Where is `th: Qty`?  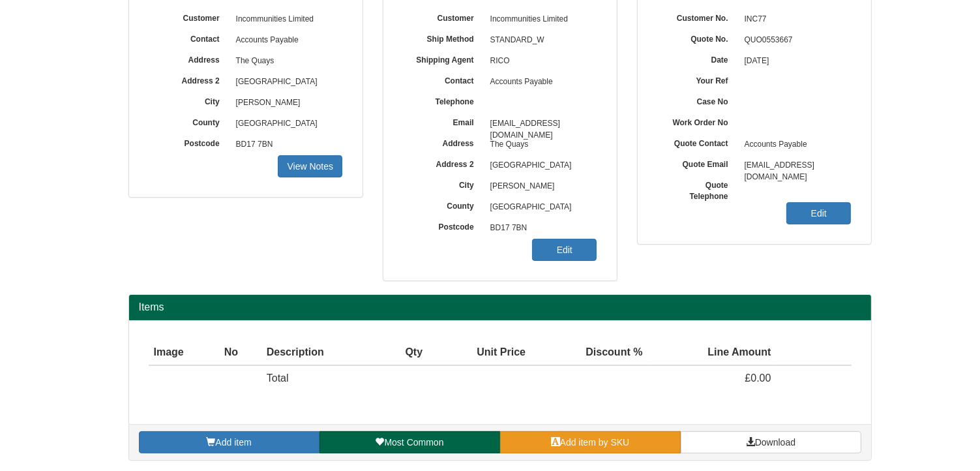 th: Qty is located at coordinates (404, 353).